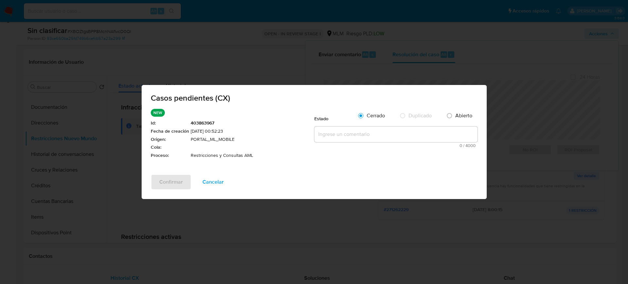 Image resolution: width=628 pixels, height=284 pixels. Describe the element at coordinates (376, 115) in the screenshot. I see `span: Cerrado` at that location.